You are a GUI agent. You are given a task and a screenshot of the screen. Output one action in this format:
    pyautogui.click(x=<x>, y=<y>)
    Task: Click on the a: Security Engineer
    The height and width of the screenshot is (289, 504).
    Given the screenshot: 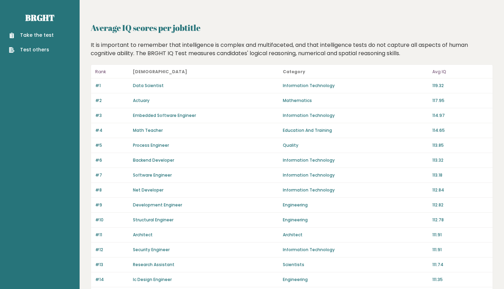 What is the action you would take?
    pyautogui.click(x=151, y=249)
    